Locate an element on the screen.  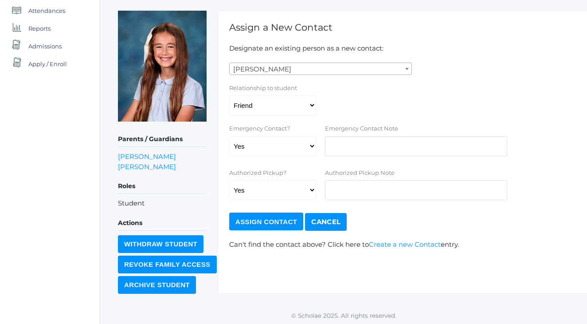
p: © Scholae 2025. All rights reserved. is located at coordinates (344, 315).